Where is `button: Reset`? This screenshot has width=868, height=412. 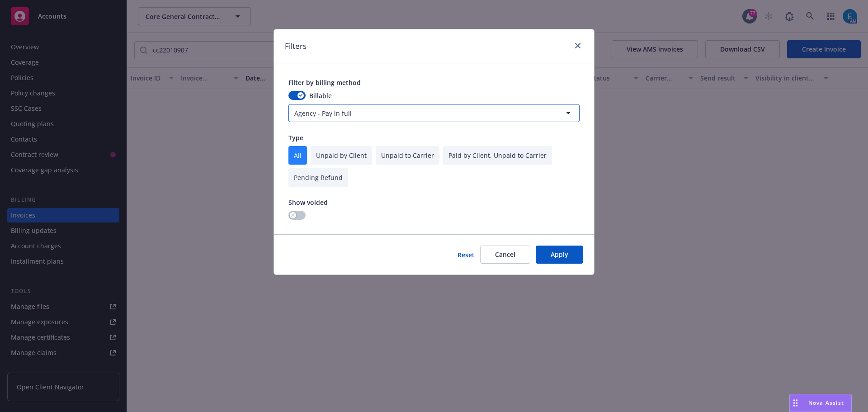 button: Reset is located at coordinates (466, 255).